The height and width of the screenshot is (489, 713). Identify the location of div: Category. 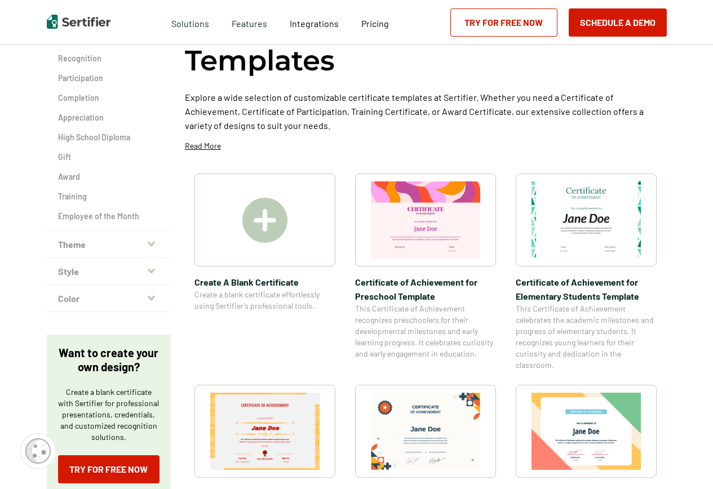
(109, 132).